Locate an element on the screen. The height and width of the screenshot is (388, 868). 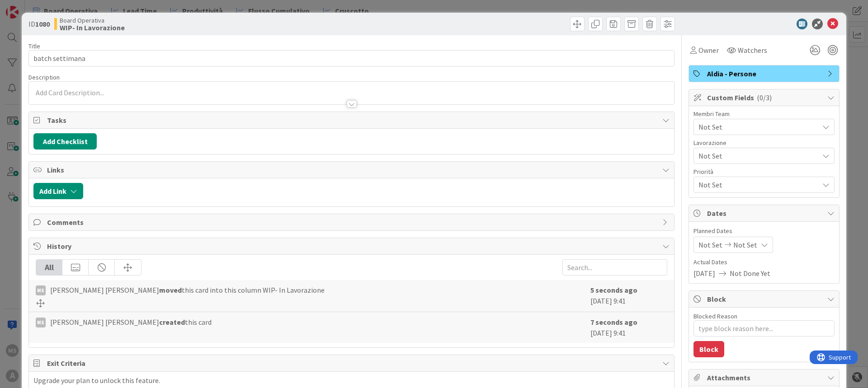
span: History is located at coordinates (352, 246).